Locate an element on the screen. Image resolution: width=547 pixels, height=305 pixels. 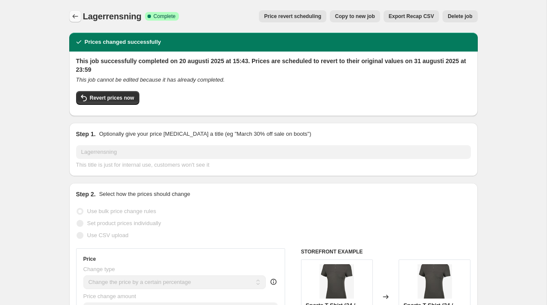
h2: Prices changed successfully is located at coordinates (123, 42).